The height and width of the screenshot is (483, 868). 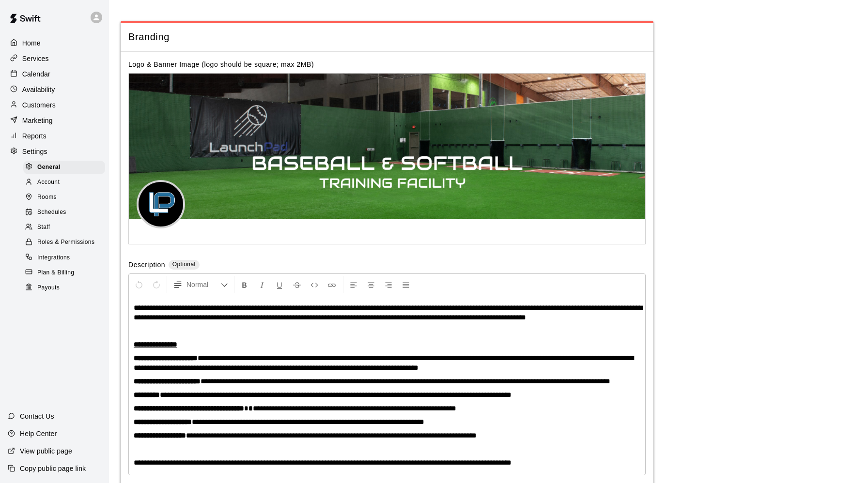 I want to click on a: Marketing, so click(x=54, y=121).